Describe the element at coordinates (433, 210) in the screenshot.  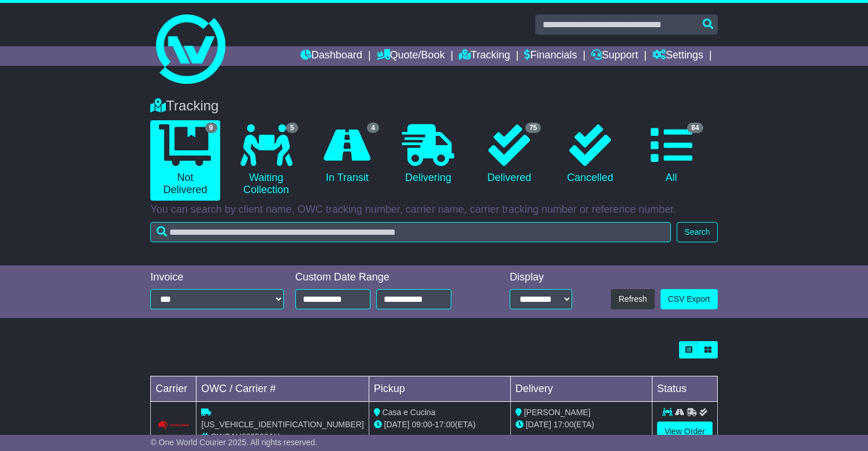
I see `p: You can search by client name, OWC tracking number, carrier name, carrier tracking number or refe...` at that location.